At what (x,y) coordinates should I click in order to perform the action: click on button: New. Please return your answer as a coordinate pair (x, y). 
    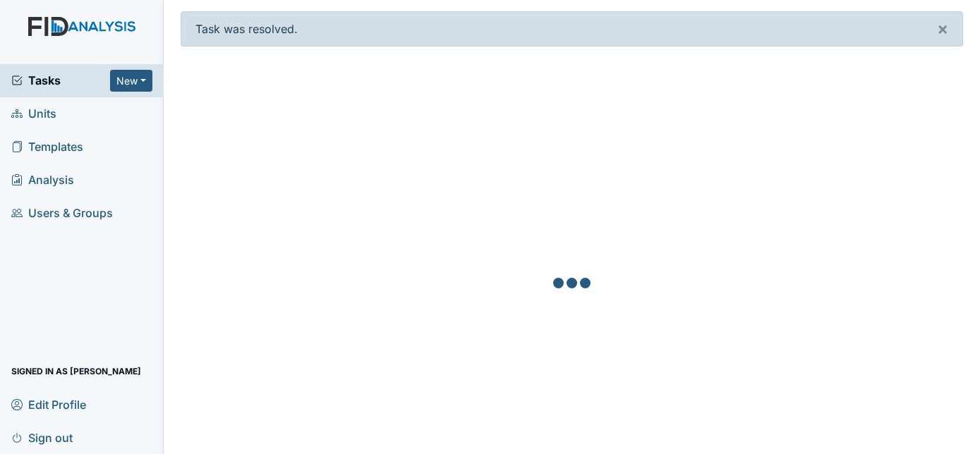
    Looking at the image, I should click on (131, 81).